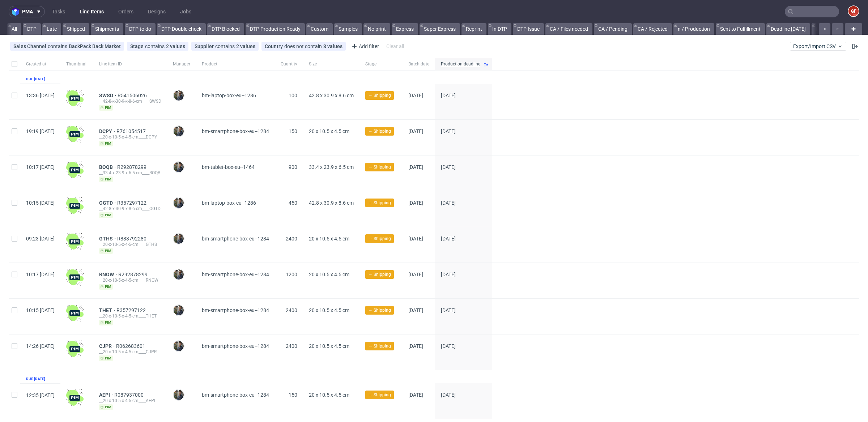  What do you see at coordinates (132, 131) in the screenshot?
I see `span: R761054517` at bounding box center [132, 131].